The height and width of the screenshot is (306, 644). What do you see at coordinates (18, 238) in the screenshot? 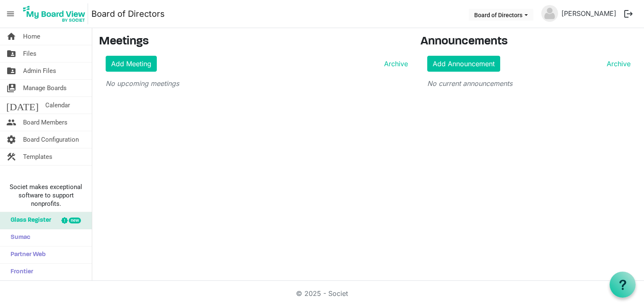
I see `span: Sumac` at bounding box center [18, 238].